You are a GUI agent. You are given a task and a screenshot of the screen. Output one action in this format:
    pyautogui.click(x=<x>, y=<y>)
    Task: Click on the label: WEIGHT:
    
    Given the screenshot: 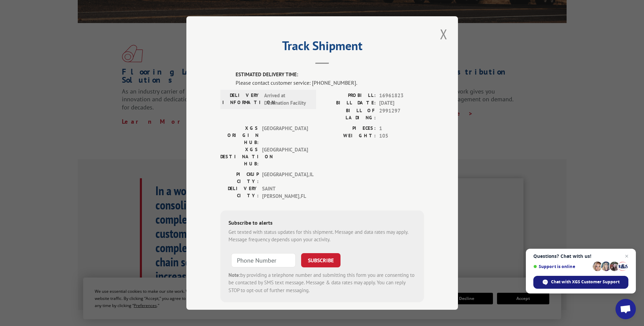 What is the action you would take?
    pyautogui.click(x=349, y=136)
    